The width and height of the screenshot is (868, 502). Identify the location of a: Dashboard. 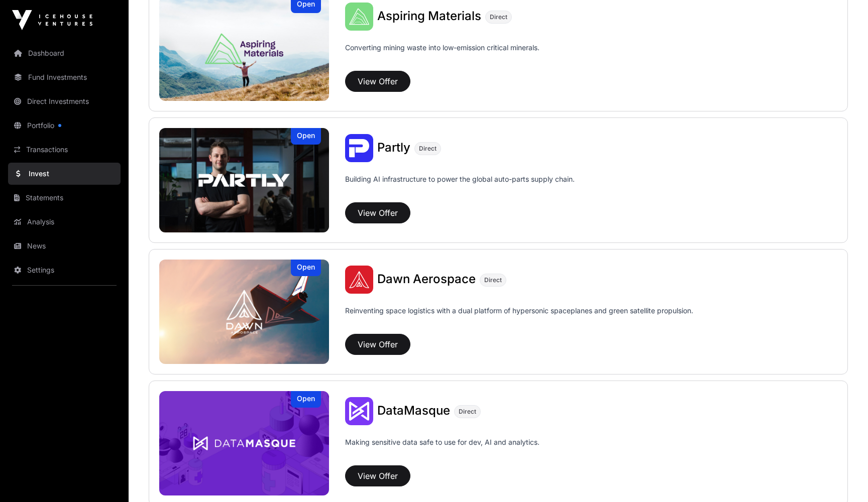
(64, 53).